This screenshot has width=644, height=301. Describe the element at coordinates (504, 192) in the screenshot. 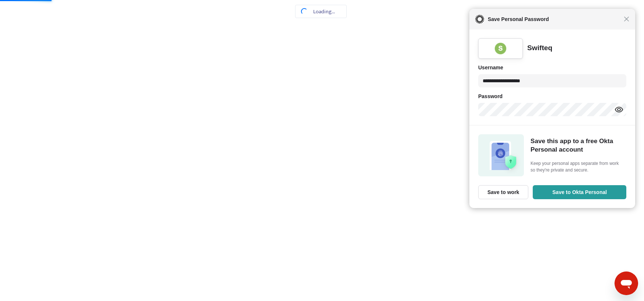

I see `button: Save to work` at that location.